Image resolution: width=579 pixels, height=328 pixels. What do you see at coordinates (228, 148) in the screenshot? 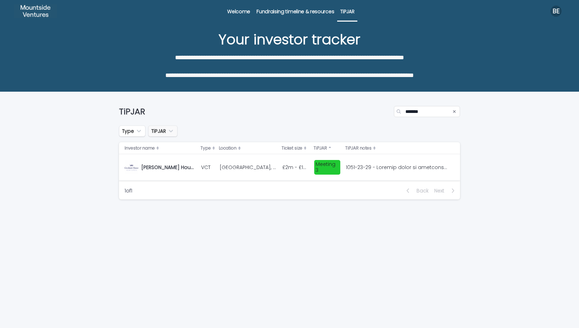
I see `p: Location` at bounding box center [228, 148].